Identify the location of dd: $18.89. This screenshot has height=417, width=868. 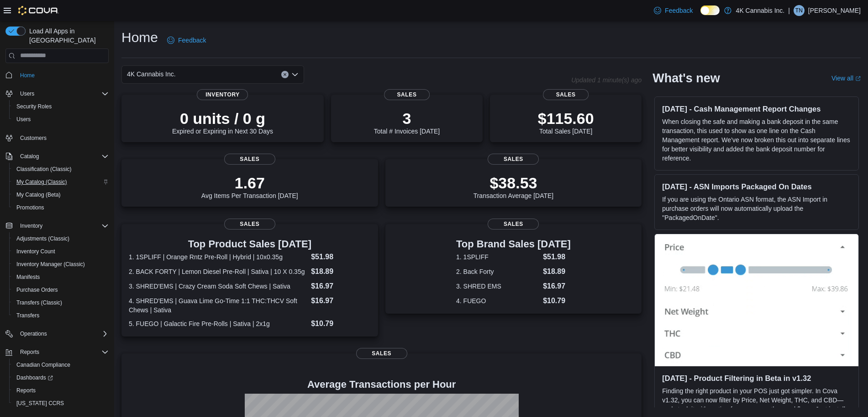
(341, 272).